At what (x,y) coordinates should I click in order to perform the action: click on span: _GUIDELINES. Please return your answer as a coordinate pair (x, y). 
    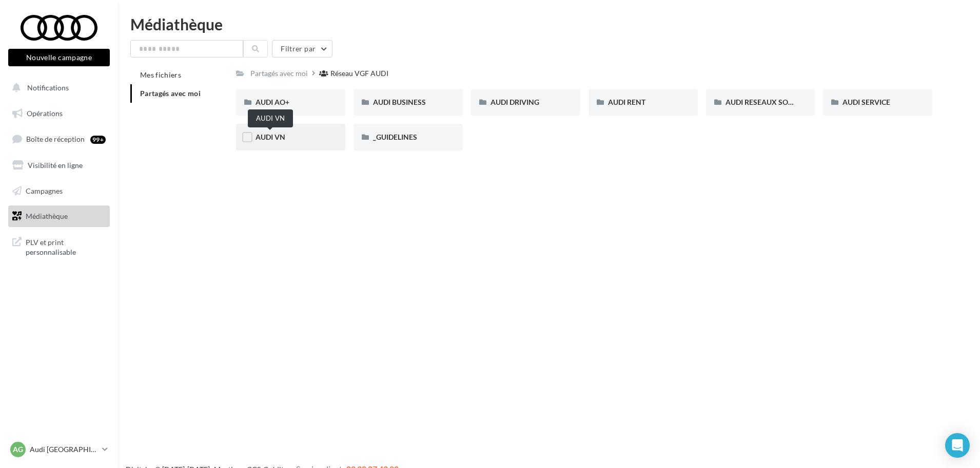
    Looking at the image, I should click on (395, 136).